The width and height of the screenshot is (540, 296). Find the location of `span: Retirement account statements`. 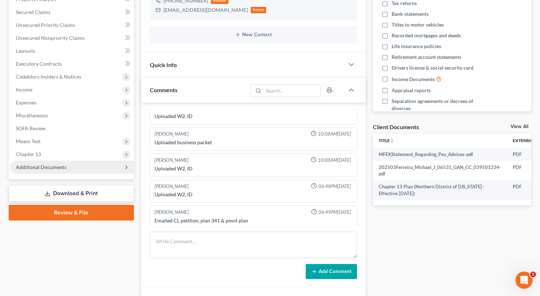

span: Retirement account statements is located at coordinates (426, 57).